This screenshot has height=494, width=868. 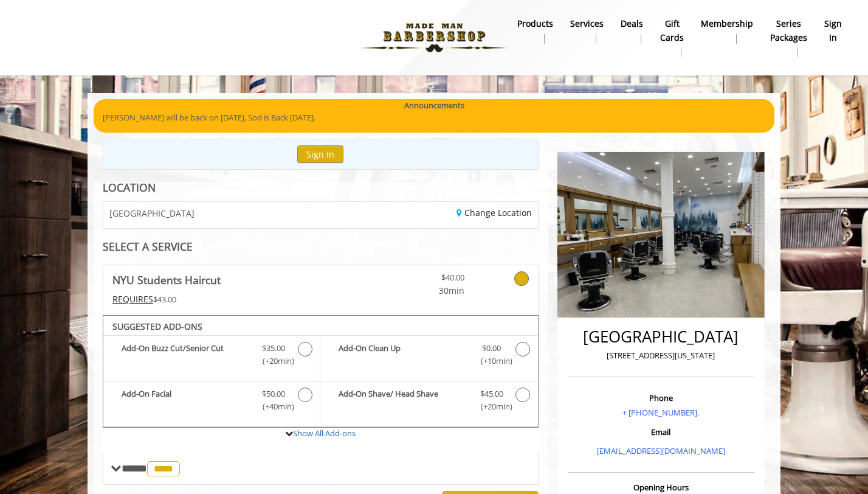 I want to click on button: Sign In, so click(x=321, y=154).